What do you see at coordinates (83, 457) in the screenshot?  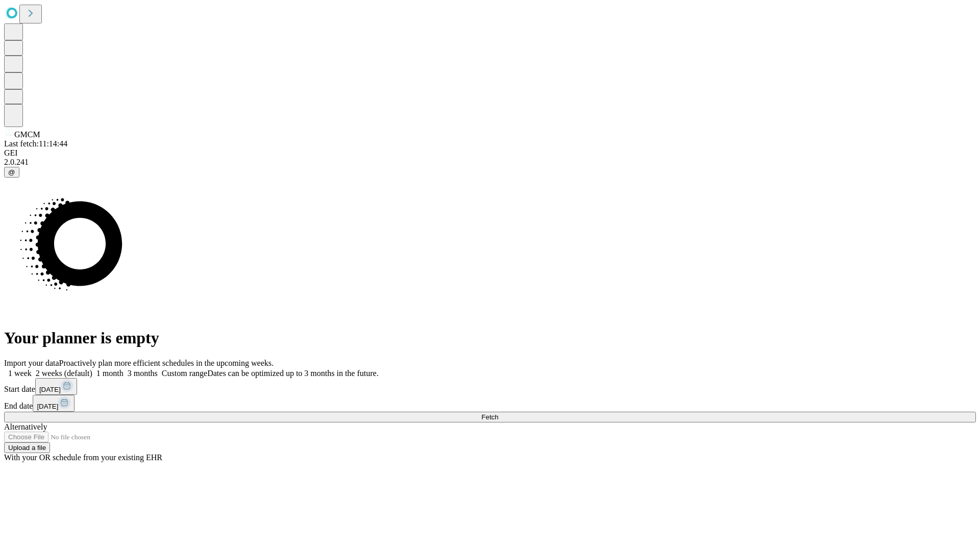 I see `span: With your OR schedule from your existing EHR` at bounding box center [83, 457].